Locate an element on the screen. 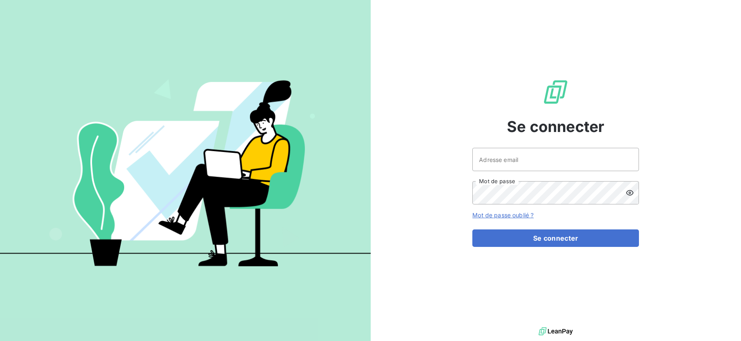 The height and width of the screenshot is (341, 741). img: logo is located at coordinates (556, 332).